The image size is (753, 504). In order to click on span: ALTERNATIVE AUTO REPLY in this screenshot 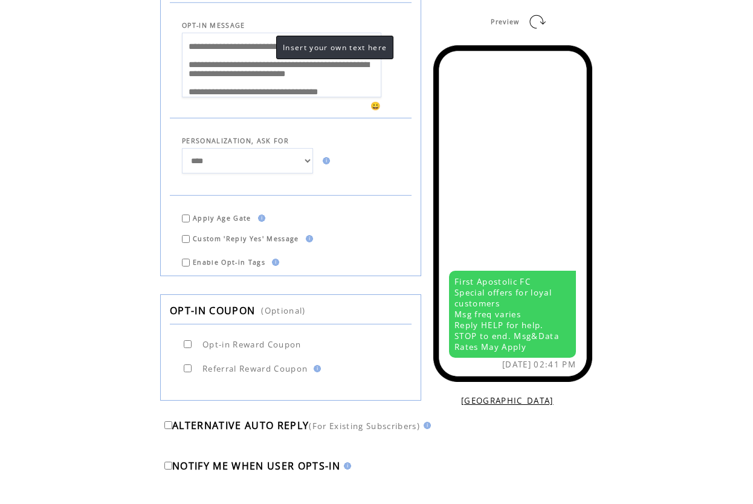, I will do `click(241, 425)`.